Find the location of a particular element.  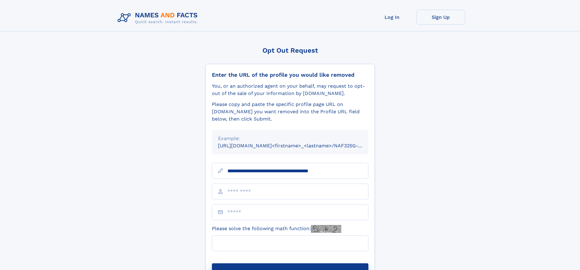

div: You, or an authorized agent on your behalf, may request to opt-out of the sale of your informatio... is located at coordinates (290, 90).